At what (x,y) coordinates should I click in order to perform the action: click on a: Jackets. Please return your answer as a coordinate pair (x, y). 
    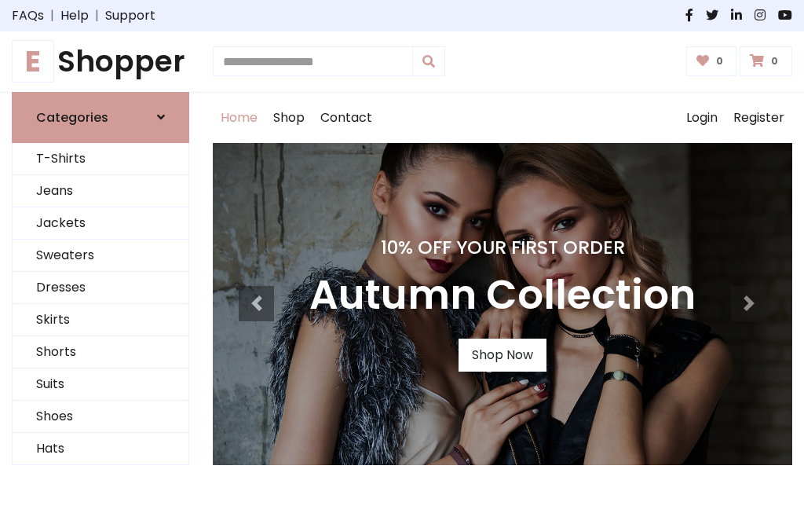
    Looking at the image, I should click on (101, 223).